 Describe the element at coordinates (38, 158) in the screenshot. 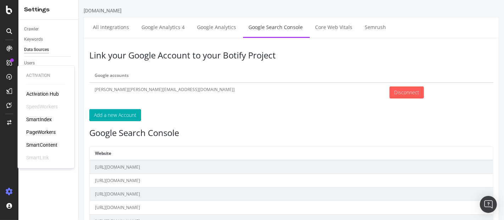

I see `a: SmartLink` at that location.